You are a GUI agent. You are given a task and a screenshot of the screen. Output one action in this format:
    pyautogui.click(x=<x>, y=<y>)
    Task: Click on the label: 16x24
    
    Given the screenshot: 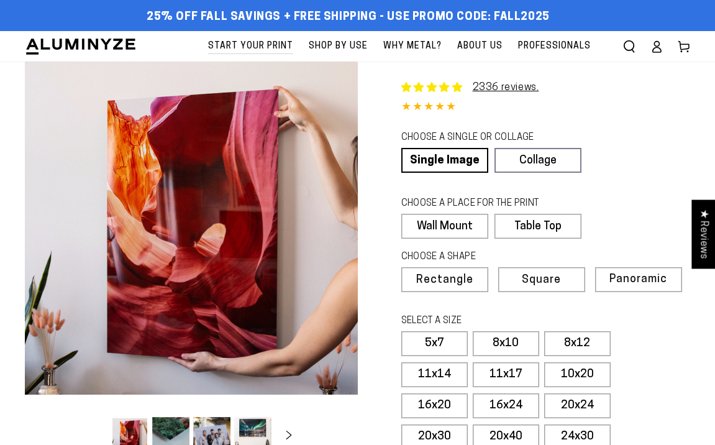 What is the action you would take?
    pyautogui.click(x=506, y=406)
    